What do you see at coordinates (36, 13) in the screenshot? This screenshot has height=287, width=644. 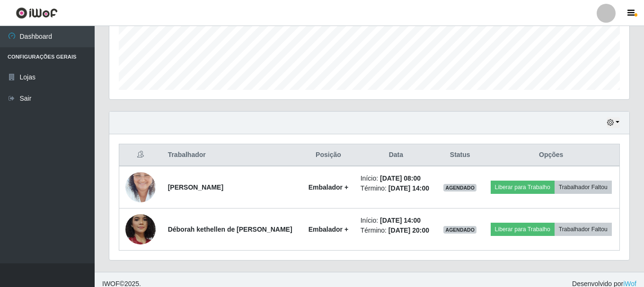 I see `img: CoreUI Logo` at bounding box center [36, 13].